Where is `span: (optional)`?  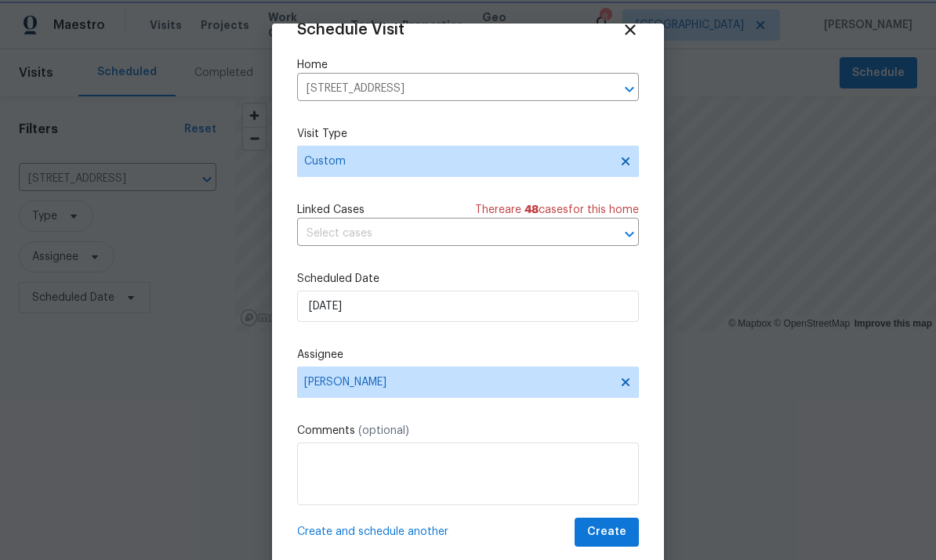 span: (optional) is located at coordinates (383, 431).